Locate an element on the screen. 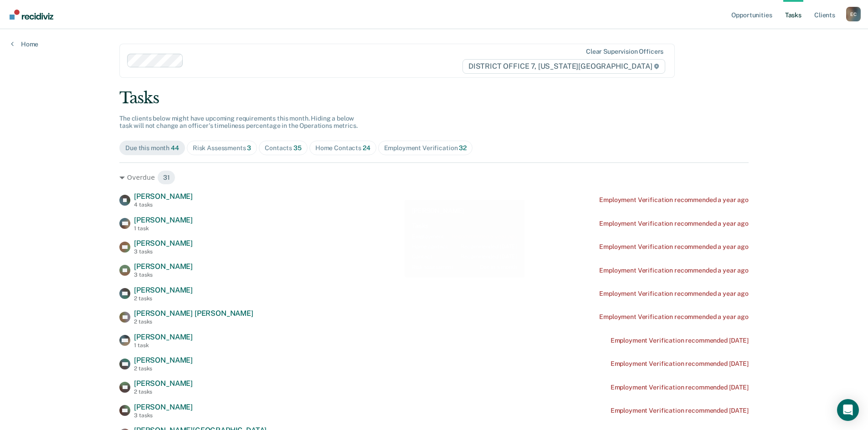 Image resolution: width=868 pixels, height=430 pixels. div: Open Intercom Messenger is located at coordinates (848, 410).